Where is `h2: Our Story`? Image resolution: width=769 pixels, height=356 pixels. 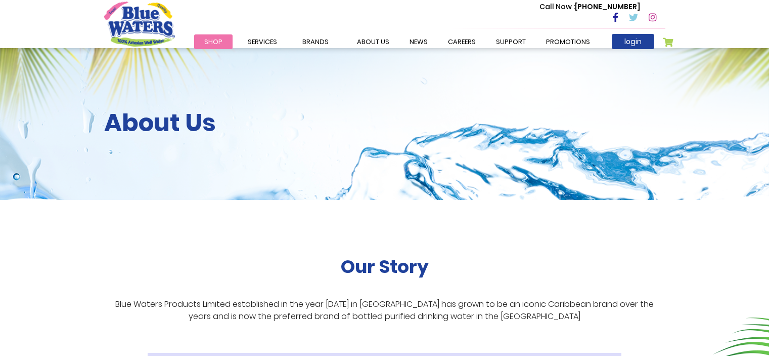
h2: Our Story is located at coordinates (385, 266).